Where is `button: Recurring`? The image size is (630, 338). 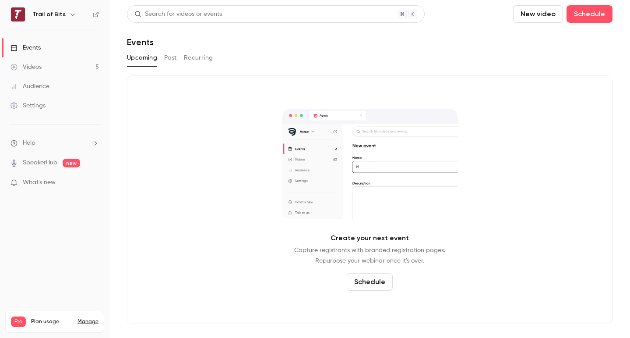
button: Recurring is located at coordinates (198, 58).